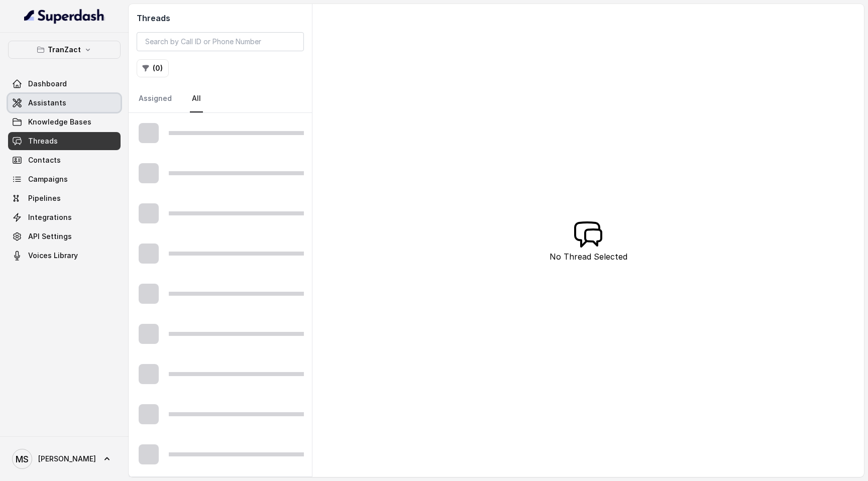 The image size is (868, 481). I want to click on img: light.svg, so click(65, 16).